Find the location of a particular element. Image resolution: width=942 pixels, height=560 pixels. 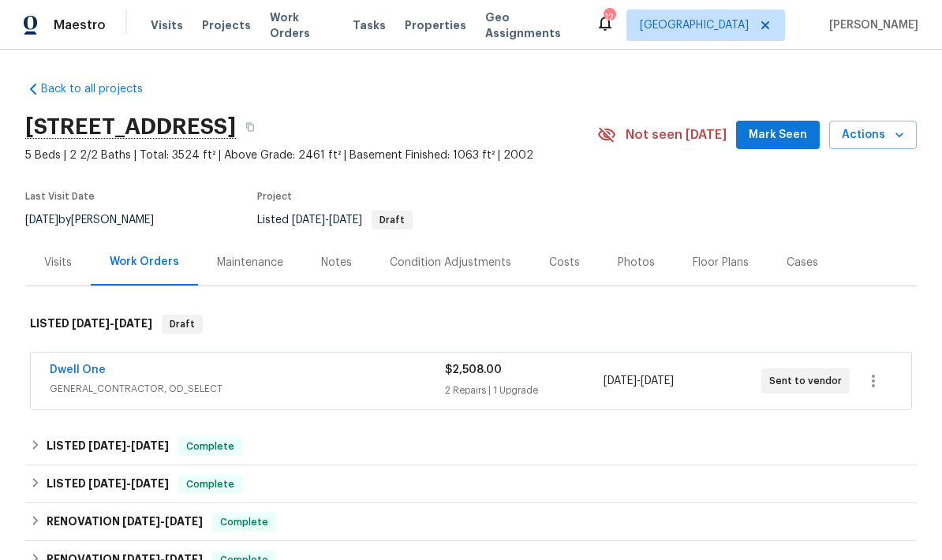

button: Mark Seen is located at coordinates (778, 135).